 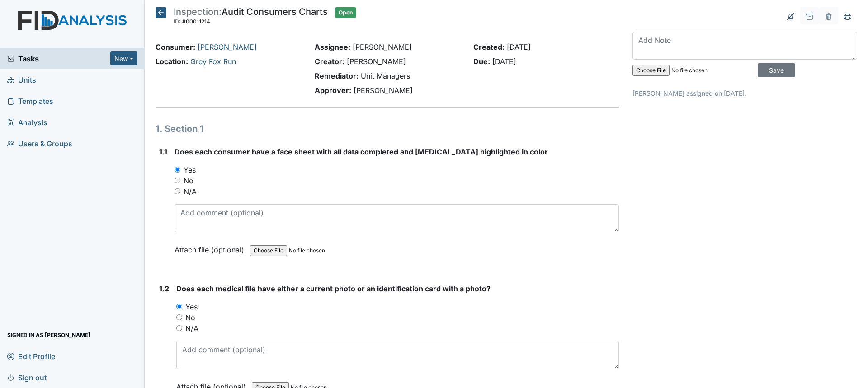 What do you see at coordinates (481, 61) in the screenshot?
I see `strong: Due:` at bounding box center [481, 61].